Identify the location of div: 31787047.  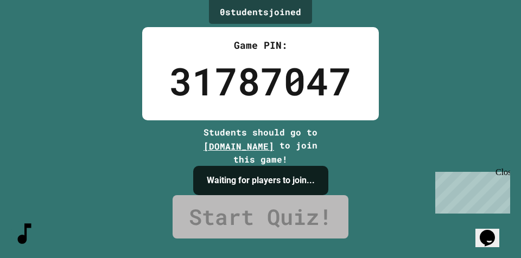
(260, 81).